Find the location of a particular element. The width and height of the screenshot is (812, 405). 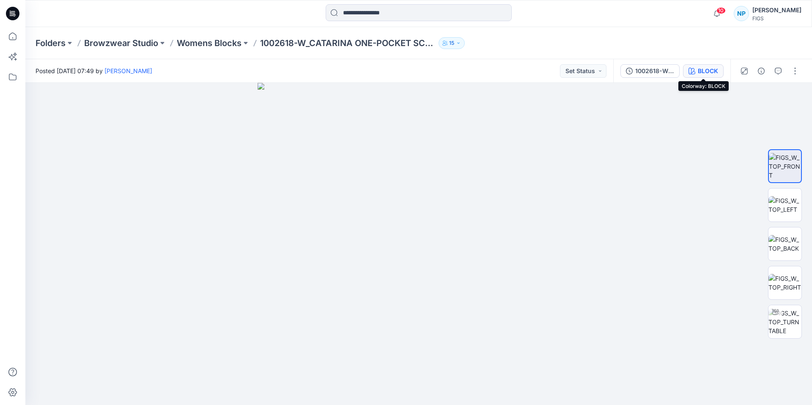

div: BLOCK is located at coordinates (708, 71).